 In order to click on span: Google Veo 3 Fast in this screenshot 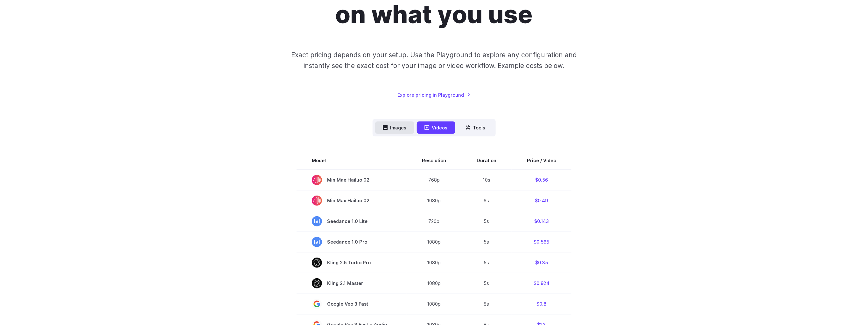, I will do `click(352, 304)`.